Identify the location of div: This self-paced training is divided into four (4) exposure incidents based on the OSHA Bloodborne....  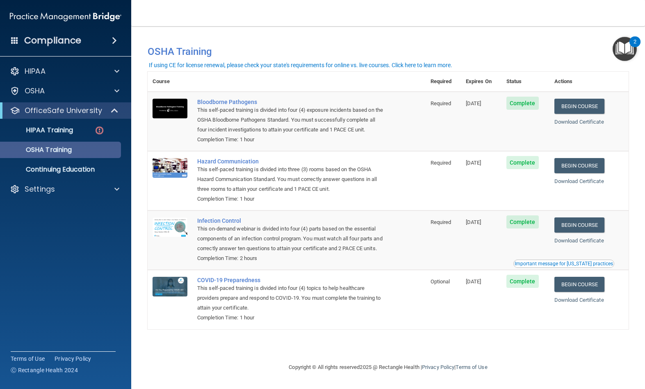
(291, 120).